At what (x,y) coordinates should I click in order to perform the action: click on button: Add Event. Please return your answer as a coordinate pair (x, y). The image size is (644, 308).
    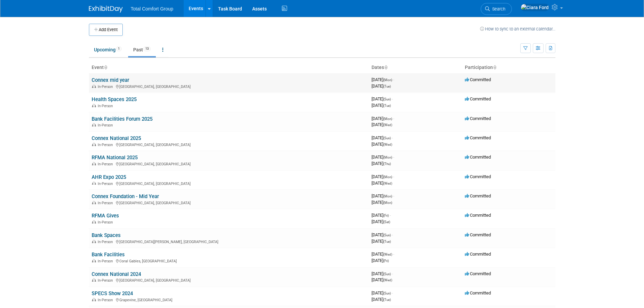
    Looking at the image, I should click on (106, 30).